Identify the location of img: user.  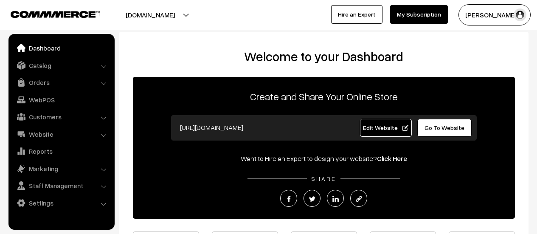
(520, 15).